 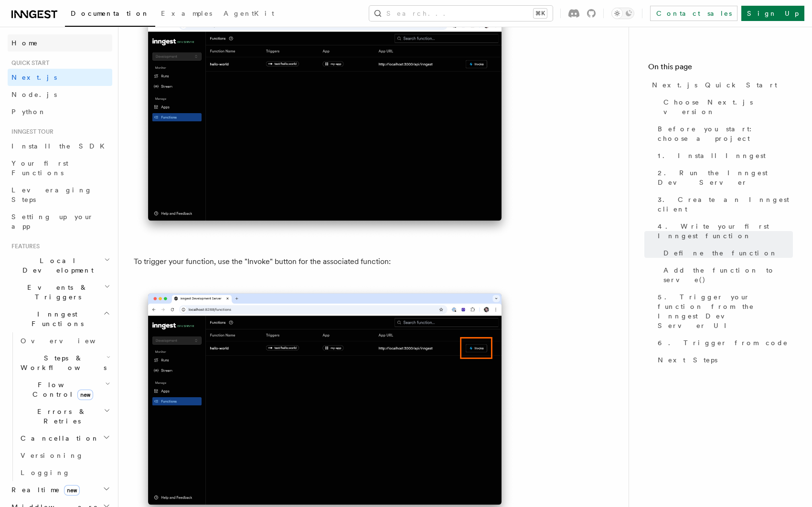 What do you see at coordinates (65, 438) in the screenshot?
I see `button: Cancellation` at bounding box center [65, 438].